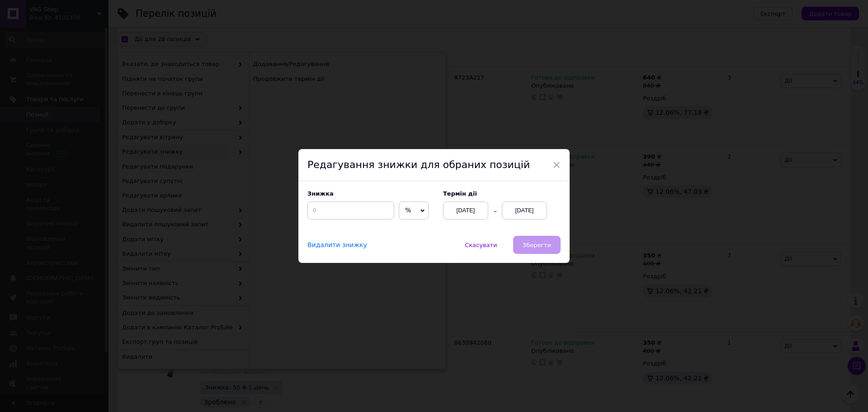 Image resolution: width=868 pixels, height=412 pixels. Describe the element at coordinates (320, 193) in the screenshot. I see `span: Знижка` at that location.